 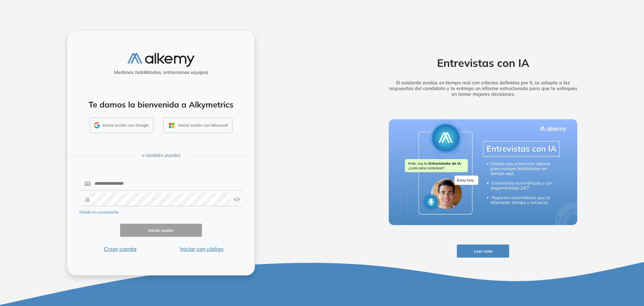 What do you see at coordinates (161, 60) in the screenshot?
I see `img: logo-alkemy` at bounding box center [161, 60].